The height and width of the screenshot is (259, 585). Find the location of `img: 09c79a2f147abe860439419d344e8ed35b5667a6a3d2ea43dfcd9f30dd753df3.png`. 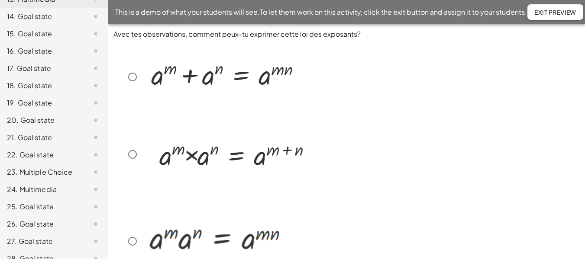

img: 09c79a2f147abe860439419d344e8ed35b5667a6a3d2ea43dfcd9f30dd753df3.png is located at coordinates (230, 154).